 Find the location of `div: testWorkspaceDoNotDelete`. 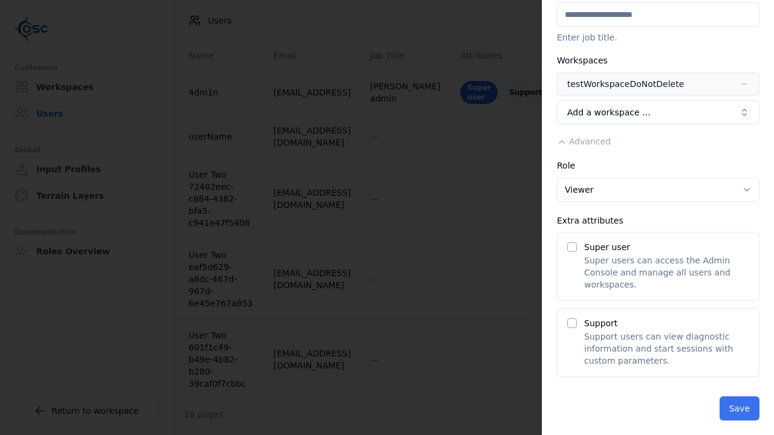

div: testWorkspaceDoNotDelete is located at coordinates (625, 84).